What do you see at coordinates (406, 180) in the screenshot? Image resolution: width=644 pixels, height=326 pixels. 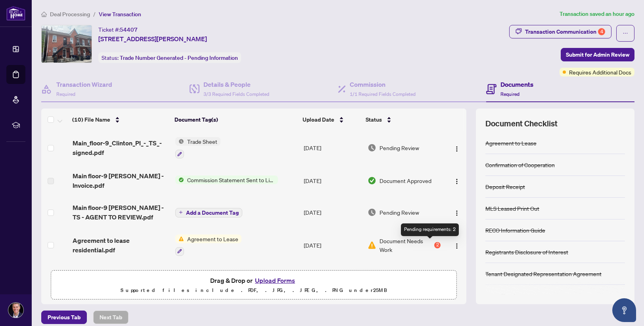 I see `span: Document Approved` at bounding box center [406, 180].